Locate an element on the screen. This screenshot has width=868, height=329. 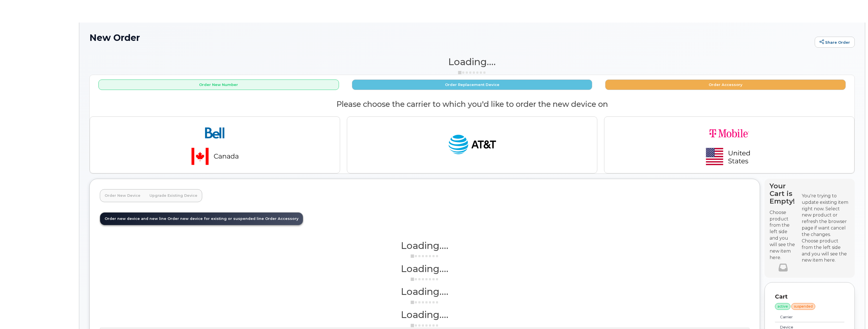
span: Order new device for existing or suspended line is located at coordinates (216, 218).